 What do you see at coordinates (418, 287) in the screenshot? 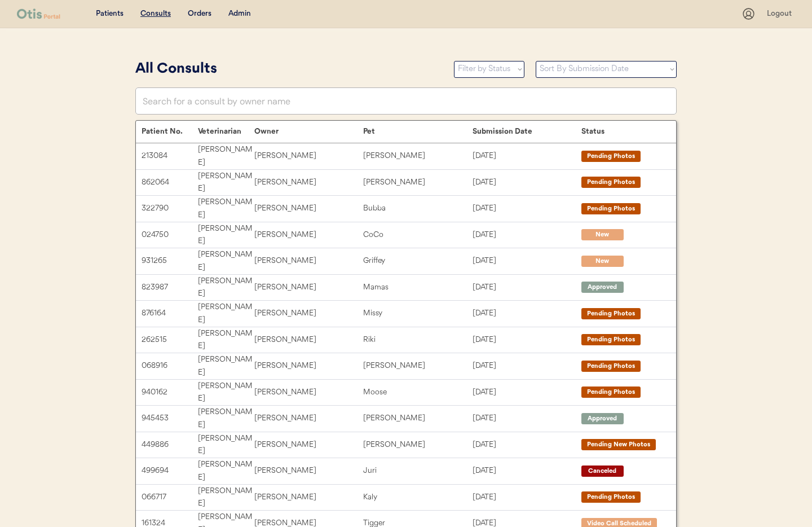
I see `div: Mamas` at bounding box center [418, 287].